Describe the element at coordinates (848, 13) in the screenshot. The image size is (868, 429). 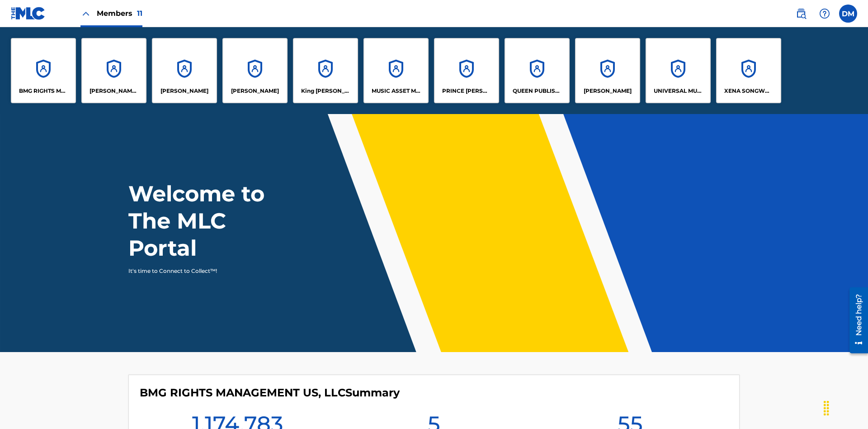
I see `div: User Menu` at that location.